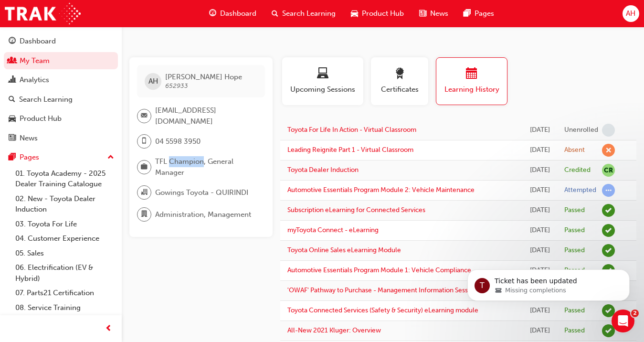  I want to click on a: Toyota Connected Services (Safety & Security) eLearning module, so click(383, 310).